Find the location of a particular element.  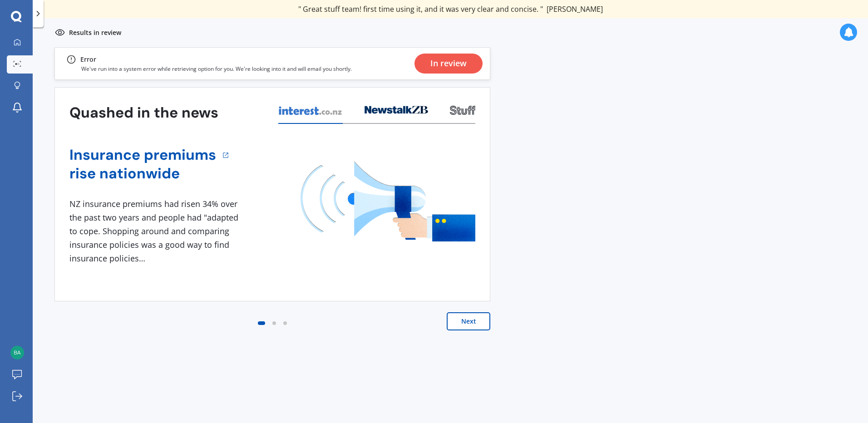

h4: rise nationwide is located at coordinates (143, 173).